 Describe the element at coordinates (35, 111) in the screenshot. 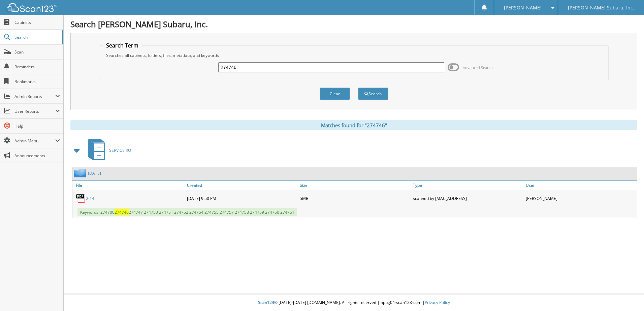

I see `span: User Reports` at that location.